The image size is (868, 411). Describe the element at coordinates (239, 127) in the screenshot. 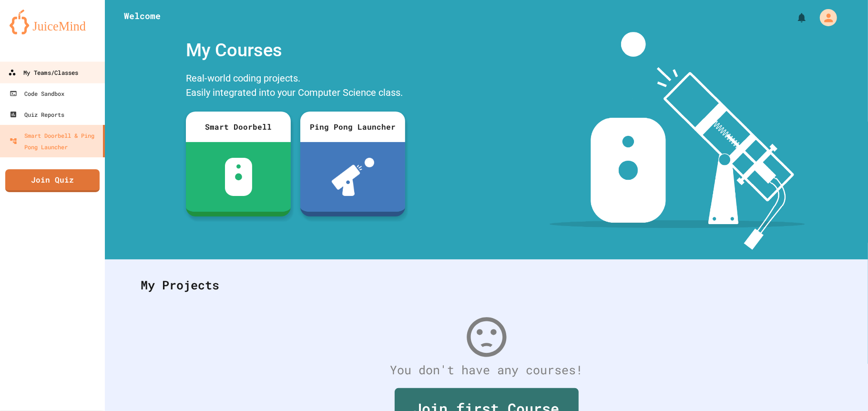

I see `div: Smart Doorbell` at that location.